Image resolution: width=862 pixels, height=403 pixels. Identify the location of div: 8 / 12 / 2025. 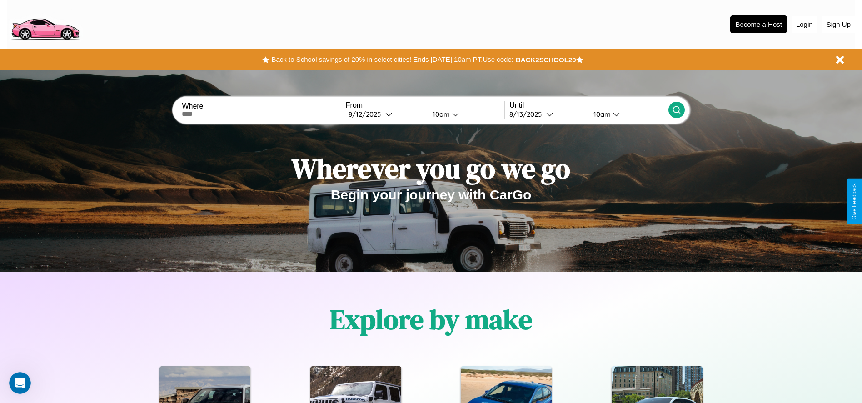
(367, 114).